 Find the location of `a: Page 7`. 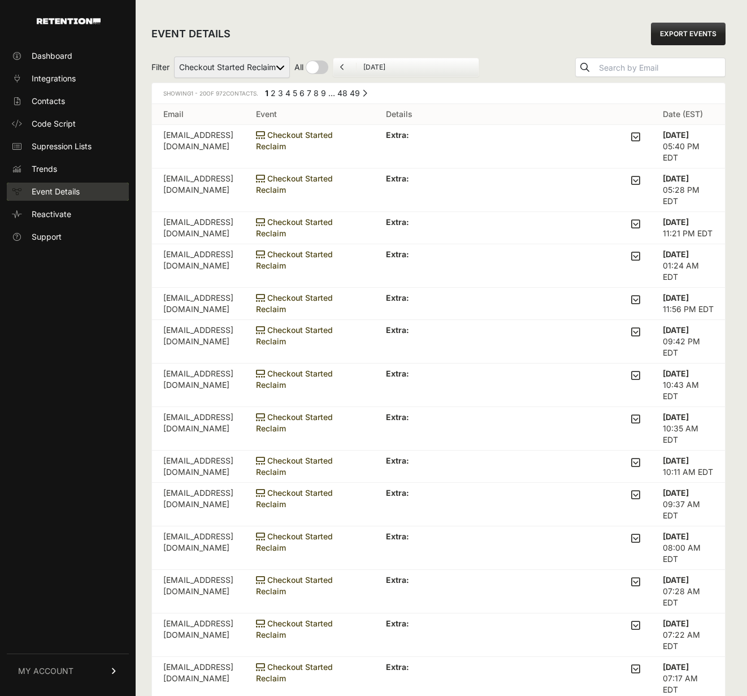

a: Page 7 is located at coordinates (309, 93).